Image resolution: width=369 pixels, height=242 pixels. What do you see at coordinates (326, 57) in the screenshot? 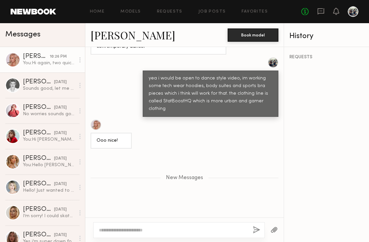
I see `div: REQUESTS` at bounding box center [326, 57].